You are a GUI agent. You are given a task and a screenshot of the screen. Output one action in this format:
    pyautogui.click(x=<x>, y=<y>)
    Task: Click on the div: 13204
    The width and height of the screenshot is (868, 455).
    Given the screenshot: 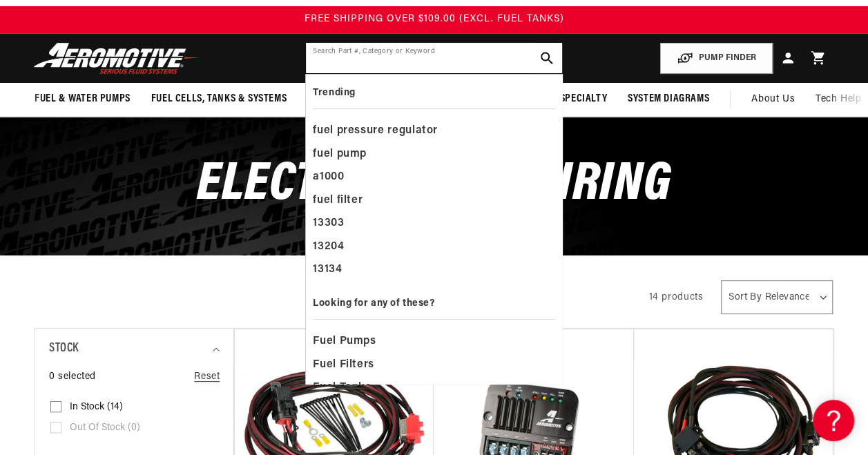 What is the action you would take?
    pyautogui.click(x=434, y=247)
    